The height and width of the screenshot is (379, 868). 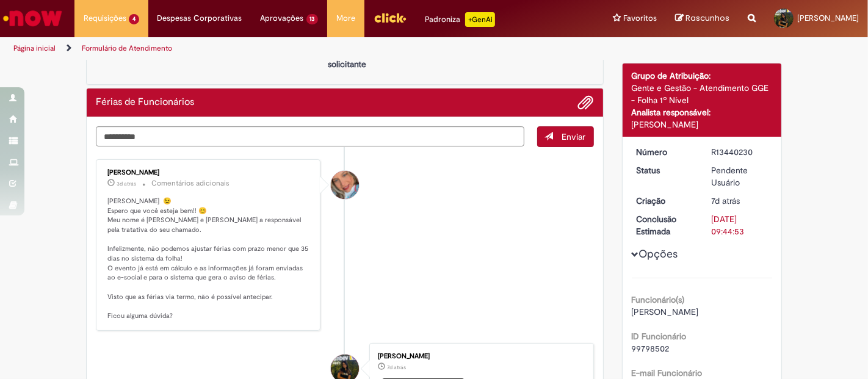 What do you see at coordinates (726, 201) in the screenshot?
I see `time: 22/08/2025 14:44:50` at bounding box center [726, 201].